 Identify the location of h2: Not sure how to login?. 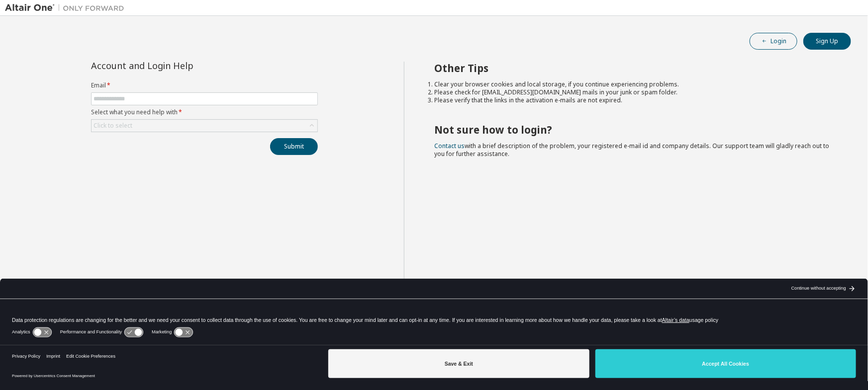
(634, 130).